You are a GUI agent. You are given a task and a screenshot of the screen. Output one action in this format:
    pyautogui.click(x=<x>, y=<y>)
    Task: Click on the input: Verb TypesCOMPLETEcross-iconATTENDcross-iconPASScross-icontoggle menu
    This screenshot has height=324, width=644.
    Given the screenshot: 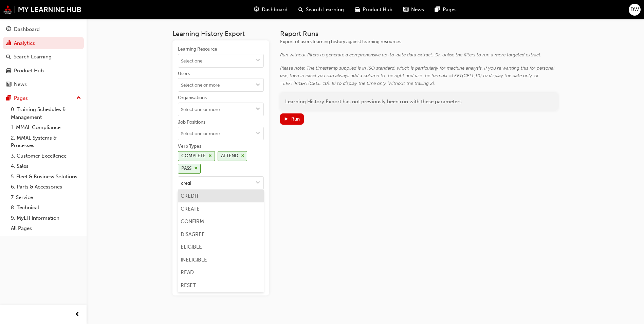 What is the action you would take?
    pyautogui.click(x=221, y=183)
    